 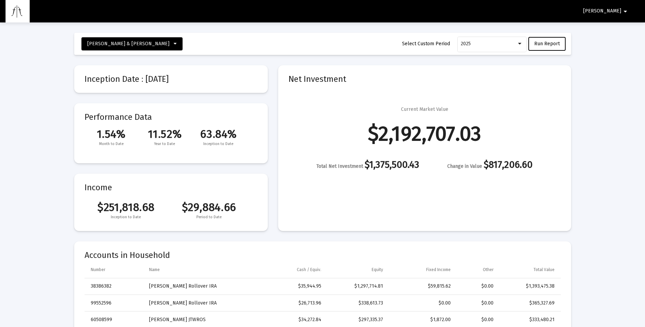 I want to click on div: $333,480.21, so click(x=529, y=319).